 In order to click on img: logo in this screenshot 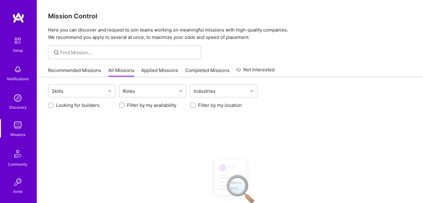, I will do `click(18, 18)`.